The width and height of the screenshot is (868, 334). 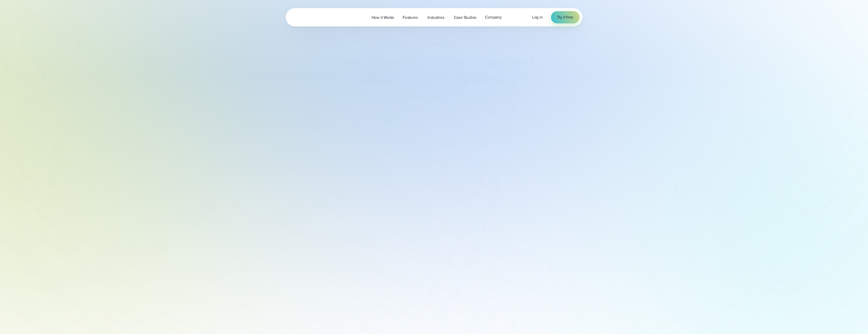 What do you see at coordinates (383, 18) in the screenshot?
I see `span: How it Works` at bounding box center [383, 18].